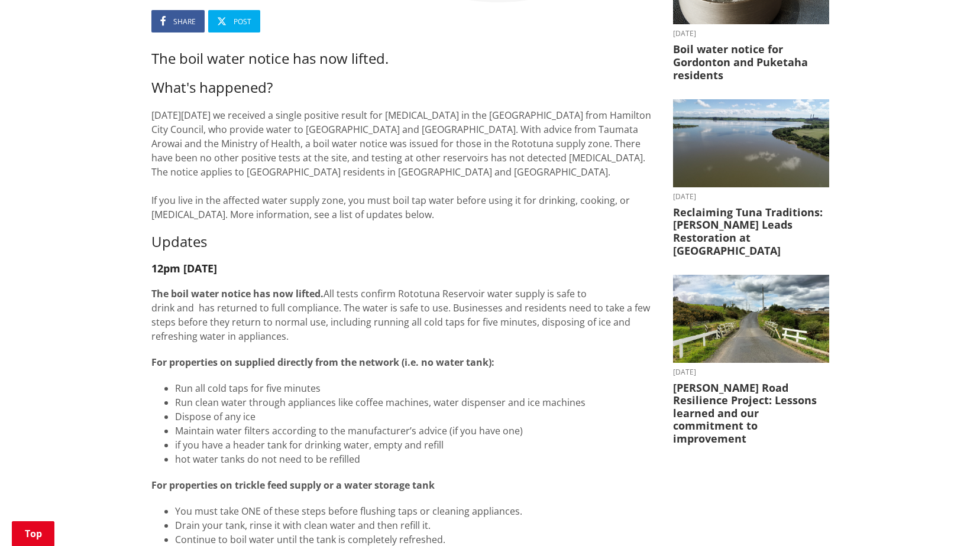 This screenshot has height=546, width=980. Describe the element at coordinates (237, 294) in the screenshot. I see `strong: The boil water notice has now lifted.` at that location.